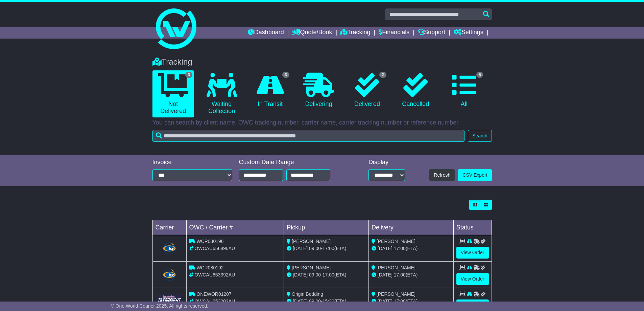 The image size is (644, 311). I want to click on a: 5 All, so click(463, 90).